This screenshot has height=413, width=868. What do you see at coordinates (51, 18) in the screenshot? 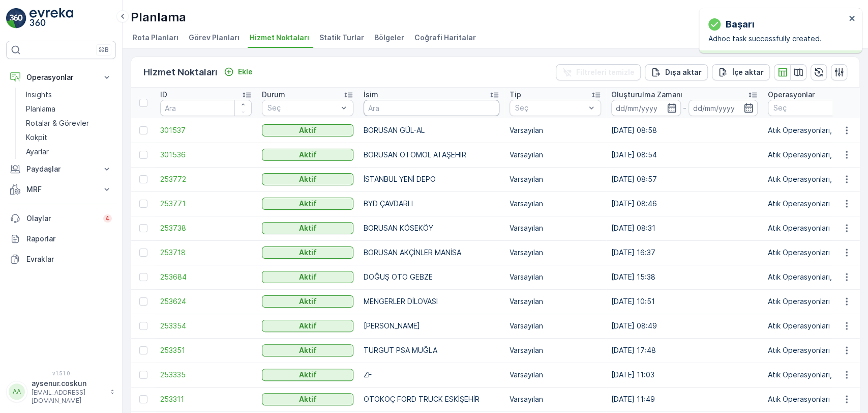
I see `img: logo_light-DOdMpM7g.png` at bounding box center [51, 18].